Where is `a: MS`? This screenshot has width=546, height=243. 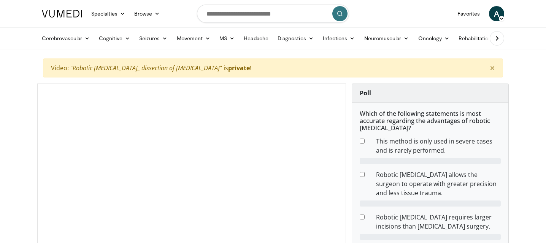 a: MS is located at coordinates (227, 38).